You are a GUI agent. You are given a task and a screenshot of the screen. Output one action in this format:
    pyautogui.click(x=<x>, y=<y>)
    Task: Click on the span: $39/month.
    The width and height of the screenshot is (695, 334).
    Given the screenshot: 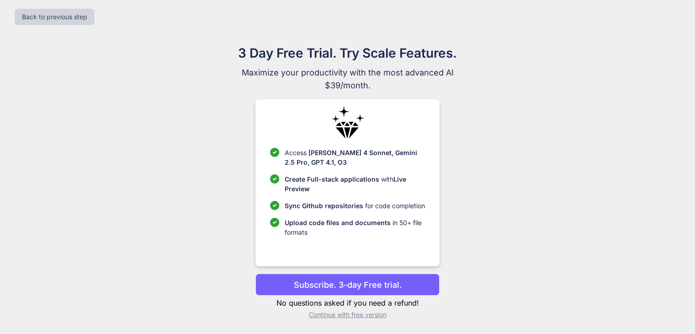 What is the action you would take?
    pyautogui.click(x=348, y=85)
    